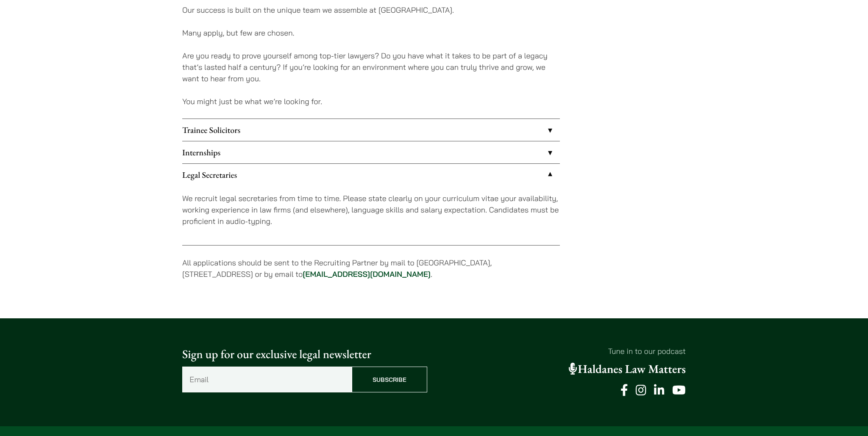  Describe the element at coordinates (371, 210) in the screenshot. I see `p: We recruit legal secretaries from time to time. Please state clearly on your curriculum vitae you...` at that location.